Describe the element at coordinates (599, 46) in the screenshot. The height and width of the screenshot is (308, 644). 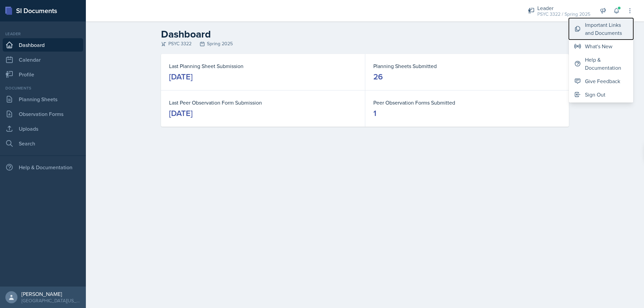
I see `div: What's New` at that location.